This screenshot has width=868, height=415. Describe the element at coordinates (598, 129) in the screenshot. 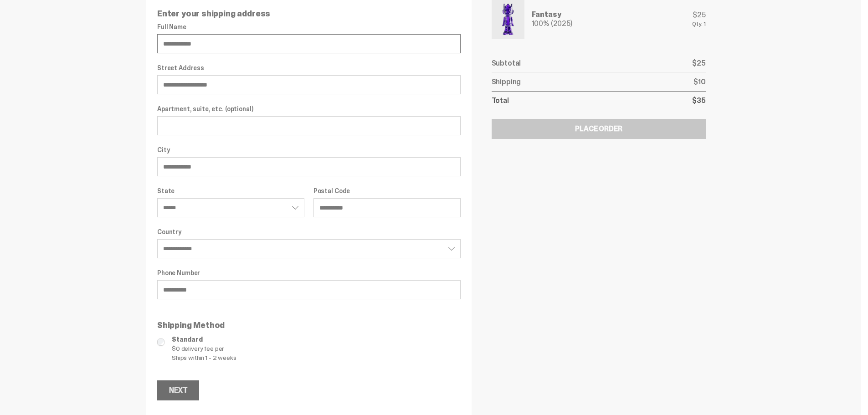

I see `button: Place Order` at that location.